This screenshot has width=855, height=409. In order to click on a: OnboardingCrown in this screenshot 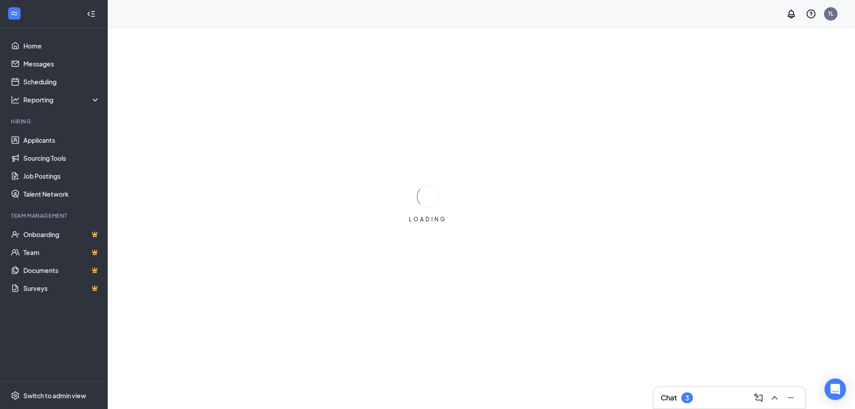, I will do `click(61, 234)`.